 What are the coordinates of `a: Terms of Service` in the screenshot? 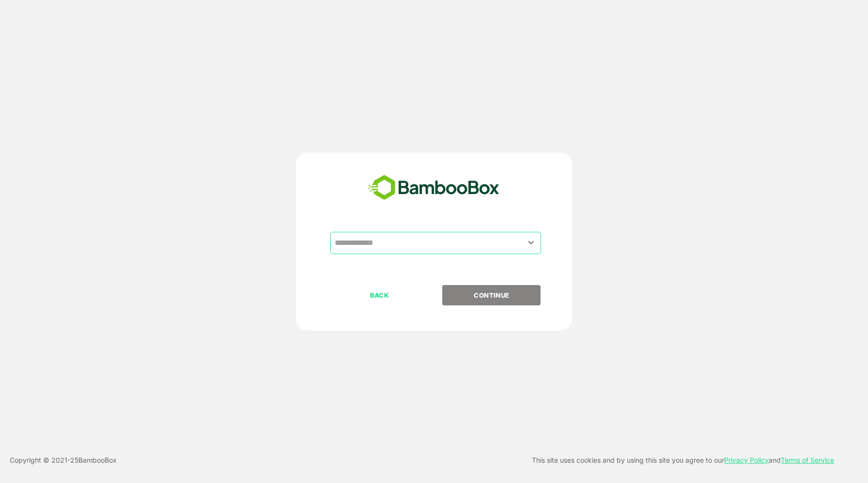 It's located at (807, 460).